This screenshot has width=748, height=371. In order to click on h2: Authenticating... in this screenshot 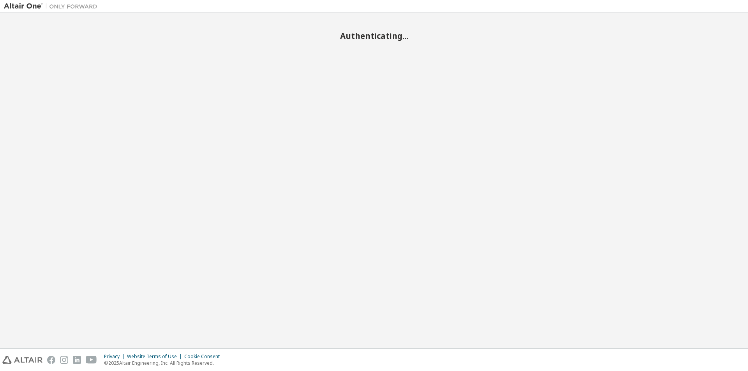, I will do `click(374, 36)`.